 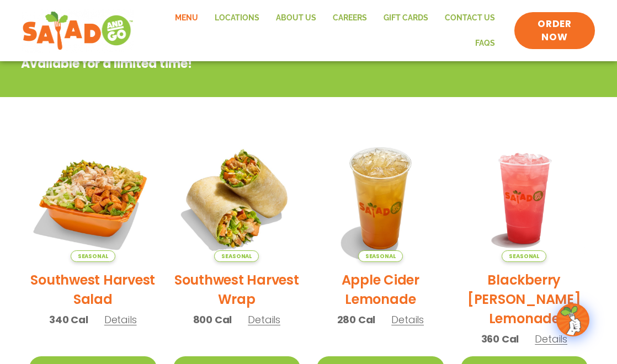 What do you see at coordinates (380, 198) in the screenshot?
I see `img: Product photo for Apple Cider Lemonade` at bounding box center [380, 198].